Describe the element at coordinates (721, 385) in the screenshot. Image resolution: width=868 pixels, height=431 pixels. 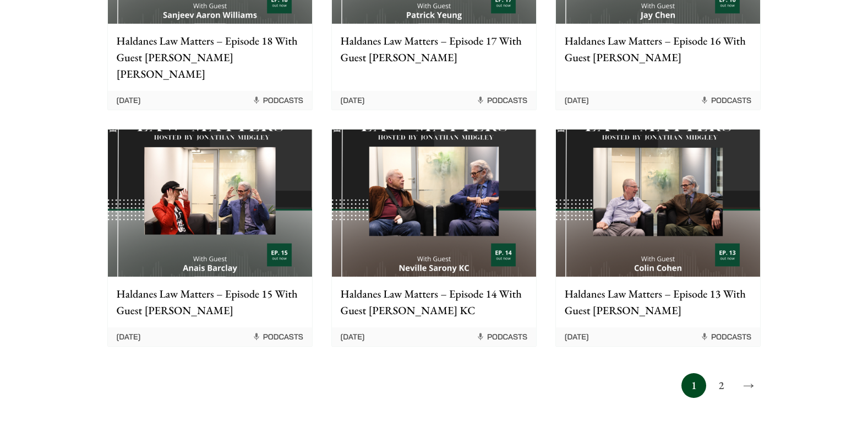
I see `a: 2` at that location.